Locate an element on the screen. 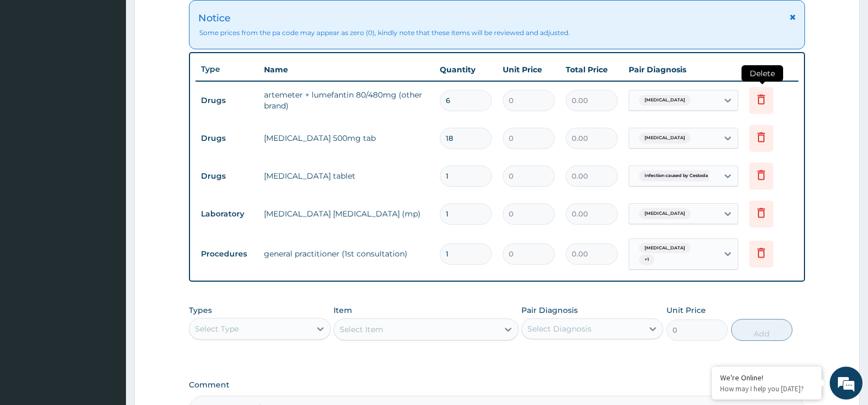 The image size is (868, 405). p: How may I help you today? is located at coordinates (767, 389).